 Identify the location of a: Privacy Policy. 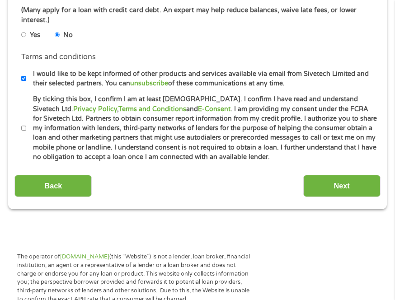
(95, 109).